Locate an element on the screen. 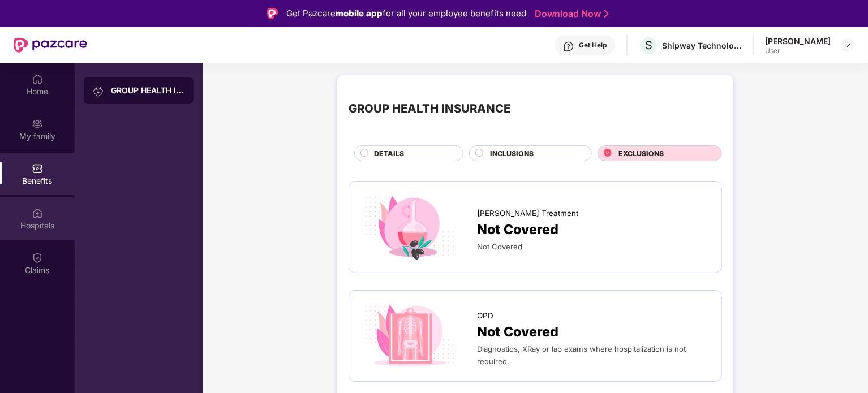 The width and height of the screenshot is (868, 393). img: svg+xml;base64,PHN2ZyBpZD0iQmVuZWZpdHMiIHhtbG5zPSJodHRwOi8vd3d3LnczLm9yZy8yMDAwL3N2ZyIgd2lkdGg9Ij... is located at coordinates (38, 169).